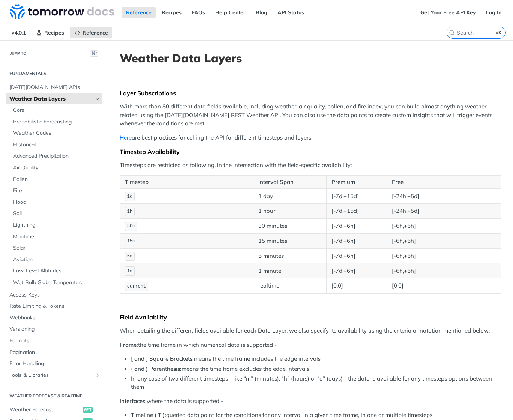 This screenshot has height=420, width=513. What do you see at coordinates (57, 168) in the screenshot?
I see `span: Air Quality` at bounding box center [57, 168].